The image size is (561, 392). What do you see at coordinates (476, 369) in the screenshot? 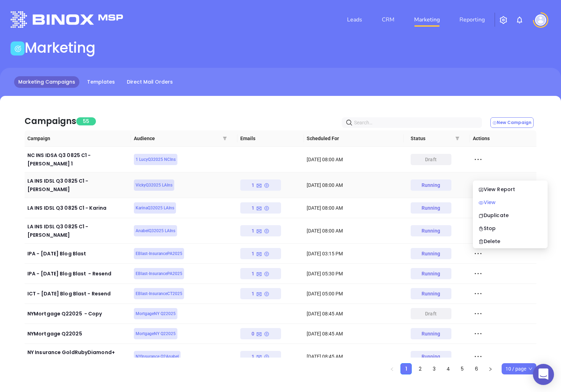
I see `li: 6` at bounding box center [476, 369].